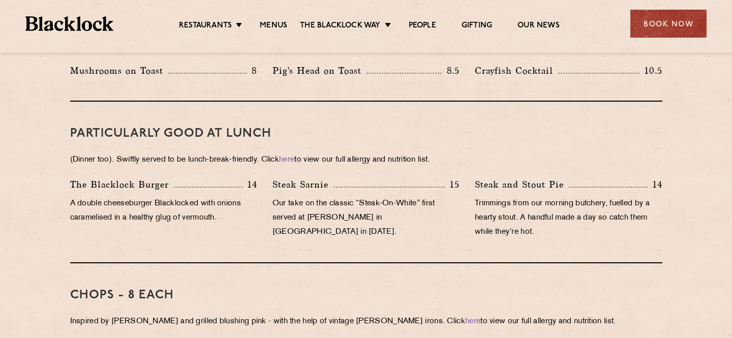 This screenshot has height=338, width=732. What do you see at coordinates (366, 134) in the screenshot?
I see `h3: PARTICULARLY GOOD AT LUNCH` at bounding box center [366, 134].